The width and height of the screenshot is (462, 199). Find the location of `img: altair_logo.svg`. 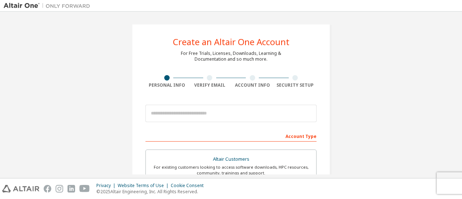

img: altair_logo.svg is located at coordinates (21, 188).